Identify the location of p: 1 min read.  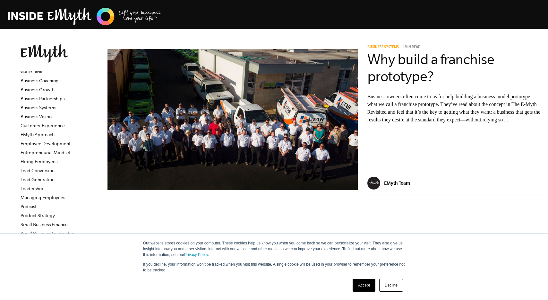
(411, 47).